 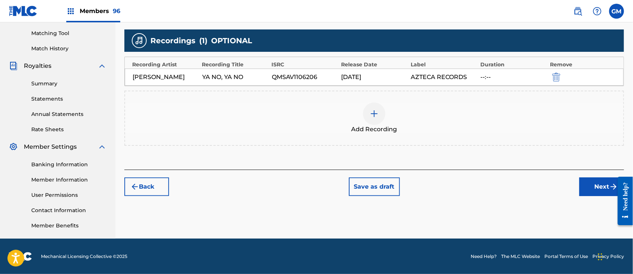 What do you see at coordinates (71, 11) in the screenshot?
I see `img: Top Rightsholders` at bounding box center [71, 11].